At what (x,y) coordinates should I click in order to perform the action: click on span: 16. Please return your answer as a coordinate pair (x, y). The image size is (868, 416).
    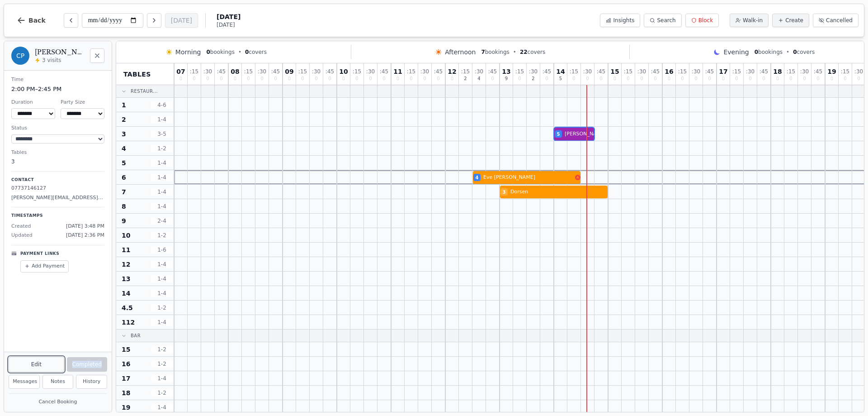
    Looking at the image, I should click on (669, 71).